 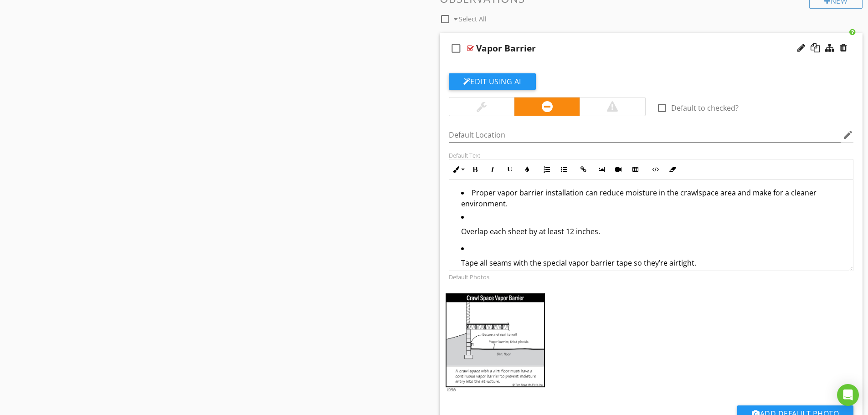 I want to click on button: Underline (Ctrl+U), so click(x=510, y=170).